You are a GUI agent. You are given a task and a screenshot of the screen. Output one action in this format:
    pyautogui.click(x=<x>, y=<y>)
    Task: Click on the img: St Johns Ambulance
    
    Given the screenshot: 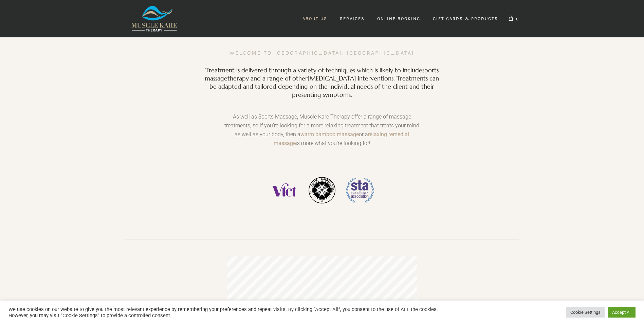 What is the action you would take?
    pyautogui.click(x=322, y=190)
    